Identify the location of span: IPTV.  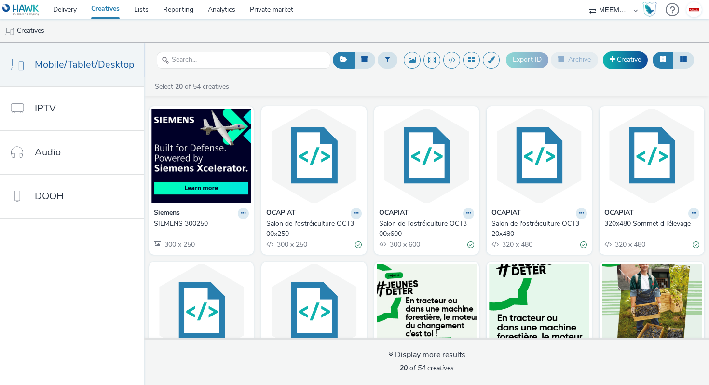
(45, 108).